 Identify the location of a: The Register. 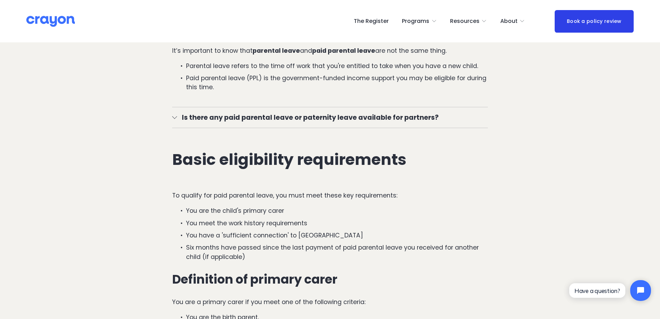
(371, 21).